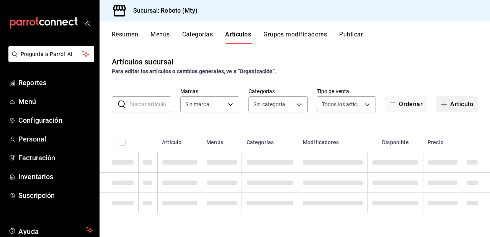  What do you see at coordinates (270, 140) in the screenshot?
I see `th: Categorías` at bounding box center [270, 140].